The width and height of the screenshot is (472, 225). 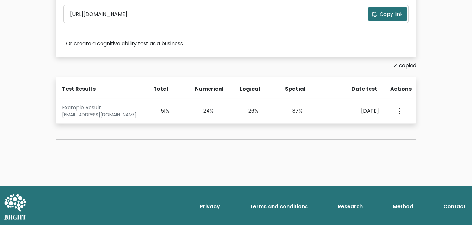 What do you see at coordinates (401, 89) in the screenshot?
I see `div: Actions` at bounding box center [401, 89].